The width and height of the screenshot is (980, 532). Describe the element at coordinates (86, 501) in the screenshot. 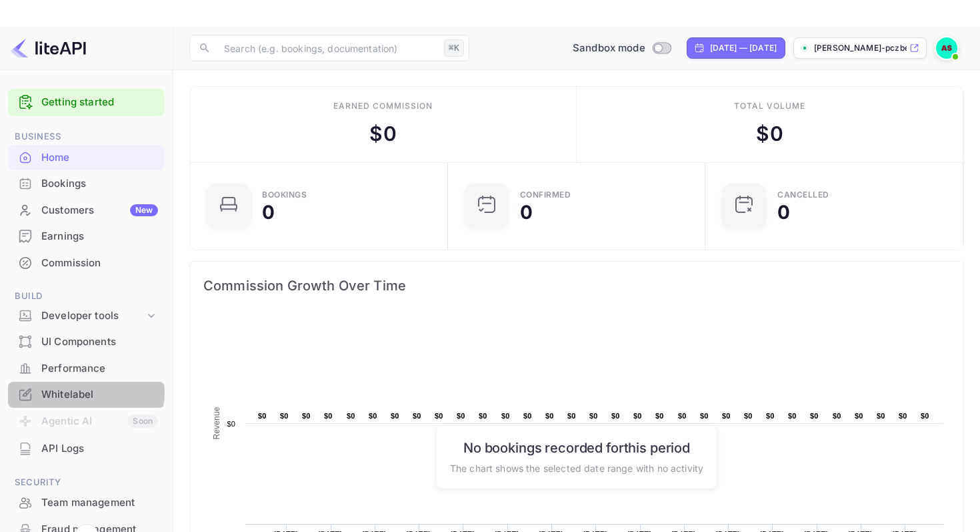

I see `a: Team management` at that location.